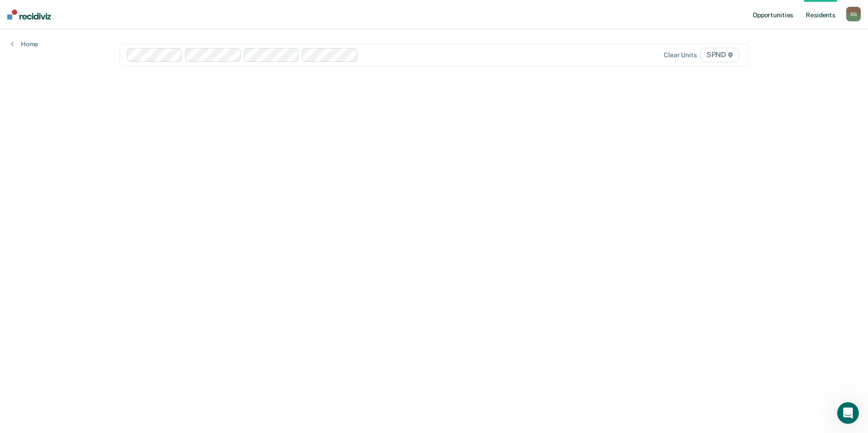 This screenshot has width=868, height=433. What do you see at coordinates (854, 14) in the screenshot?
I see `div: S G` at bounding box center [854, 14].